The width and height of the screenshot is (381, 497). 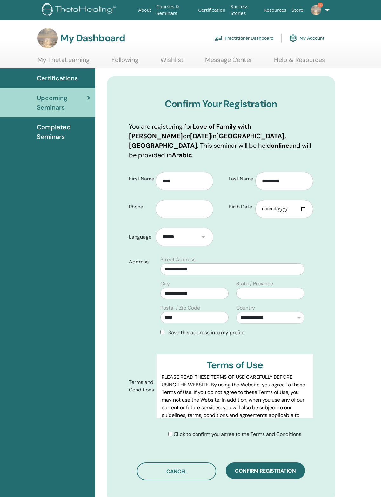 What do you see at coordinates (244, 38) in the screenshot?
I see `a: Practitioner Dashboard` at bounding box center [244, 38].